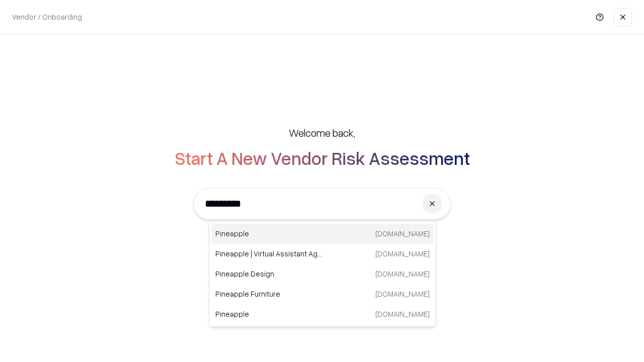 The width and height of the screenshot is (644, 362). Describe the element at coordinates (269, 273) in the screenshot. I see `p: Pineapple Design` at that location.